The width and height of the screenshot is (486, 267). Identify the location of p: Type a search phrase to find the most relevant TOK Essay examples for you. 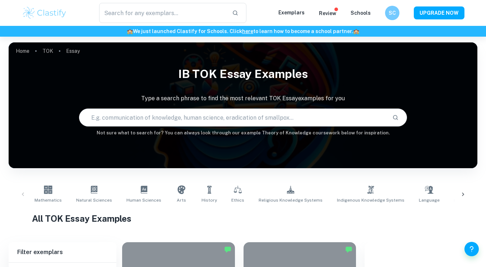
(243, 98).